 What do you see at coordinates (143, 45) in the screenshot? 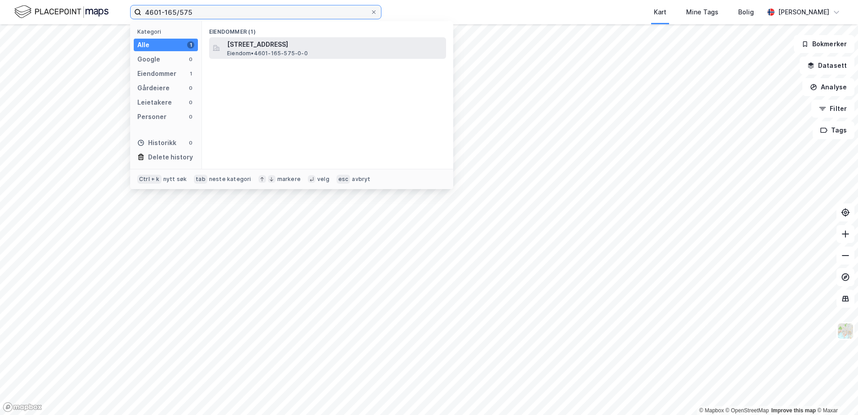
I see `div: Alle` at bounding box center [143, 45].